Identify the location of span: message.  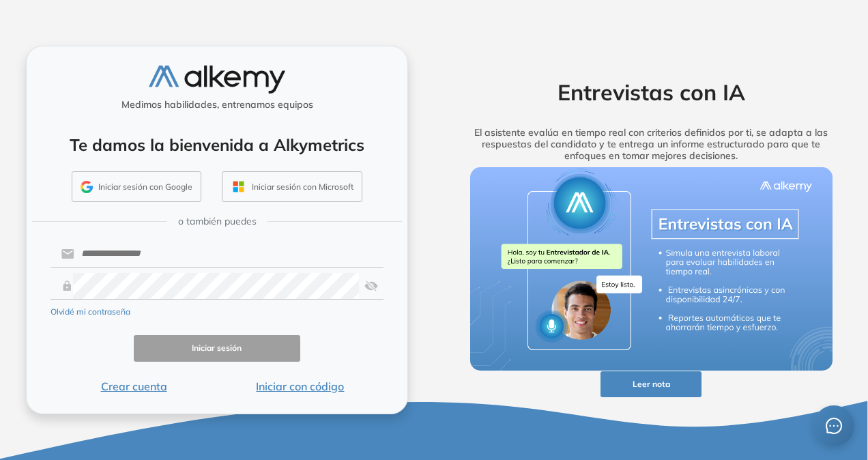
(834, 426).